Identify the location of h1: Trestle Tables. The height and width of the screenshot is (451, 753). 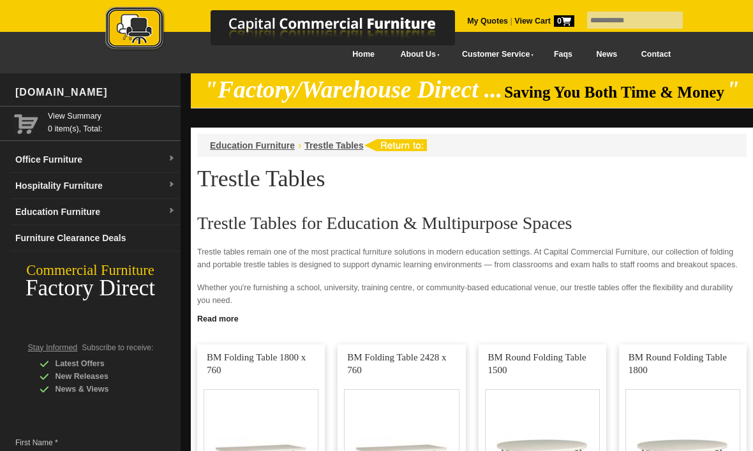
(472, 179).